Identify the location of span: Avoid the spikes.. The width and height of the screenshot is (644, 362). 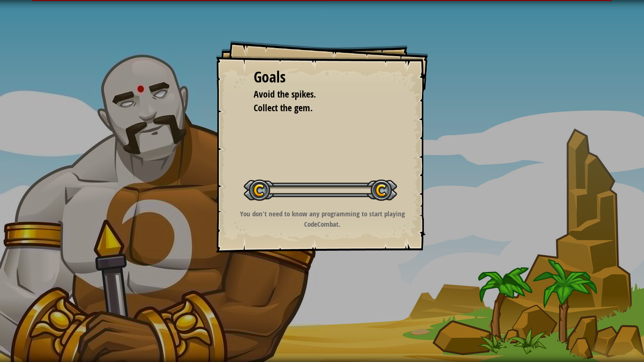
(285, 94).